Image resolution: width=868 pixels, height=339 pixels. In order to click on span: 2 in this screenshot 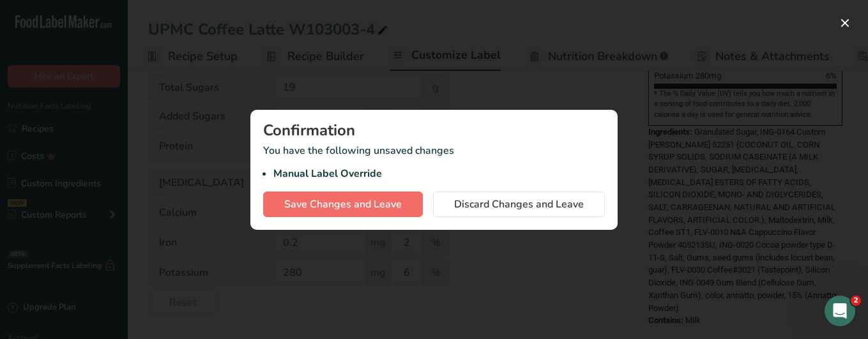, I will do `click(856, 301)`.